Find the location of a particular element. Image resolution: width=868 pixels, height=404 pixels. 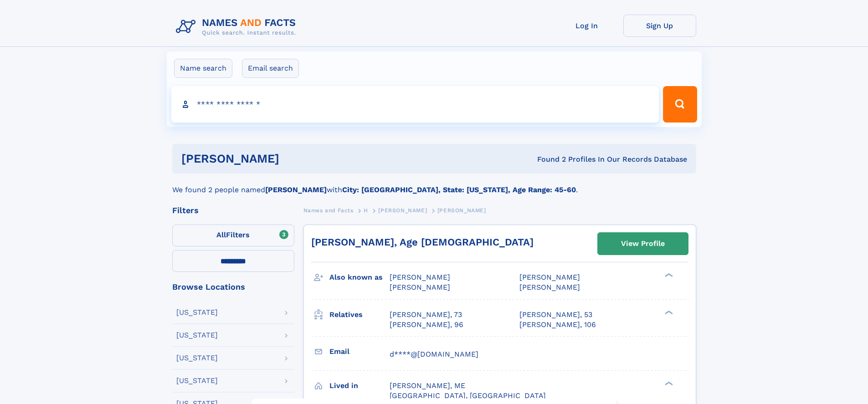

div: We found 2 people named with . is located at coordinates (434, 185).